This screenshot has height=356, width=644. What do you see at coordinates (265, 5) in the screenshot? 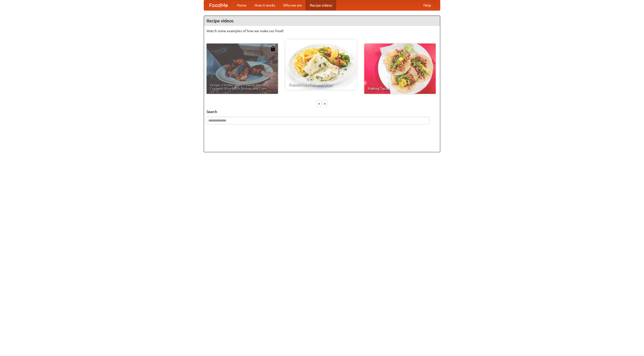
I see `a: How it works` at bounding box center [265, 5].